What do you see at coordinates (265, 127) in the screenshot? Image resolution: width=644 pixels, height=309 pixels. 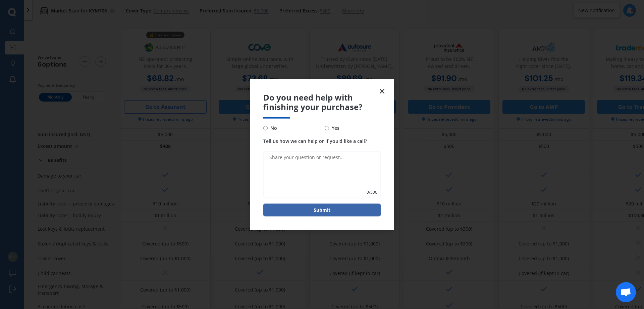 I see `input: No` at bounding box center [265, 127].